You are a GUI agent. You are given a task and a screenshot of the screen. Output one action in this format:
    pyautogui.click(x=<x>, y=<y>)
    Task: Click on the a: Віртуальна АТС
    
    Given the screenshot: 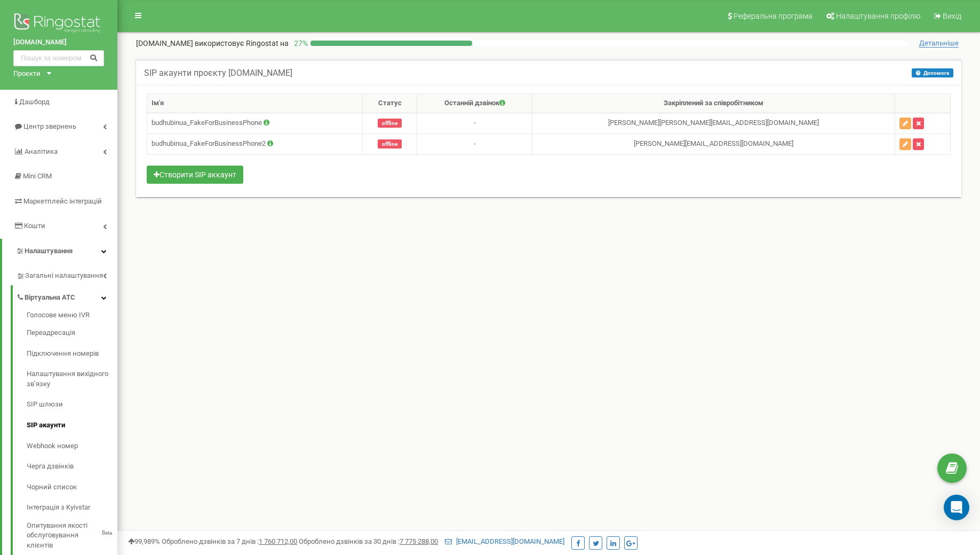 What is the action you would take?
    pyautogui.click(x=67, y=296)
    